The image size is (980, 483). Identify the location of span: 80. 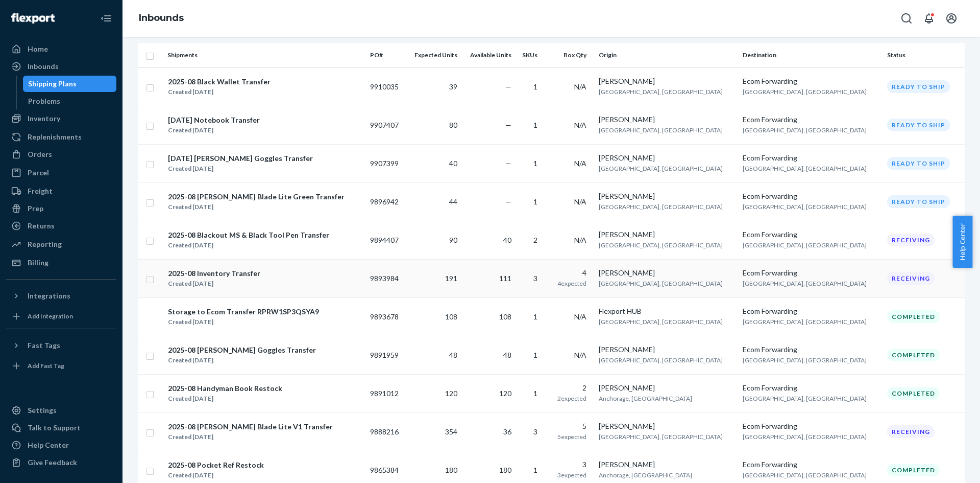
(453, 125).